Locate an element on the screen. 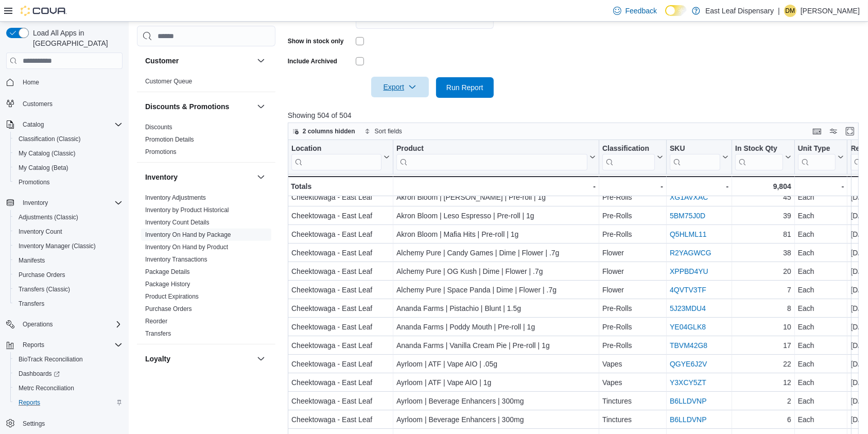 The height and width of the screenshot is (434, 868). div: Classification is located at coordinates (628, 157).